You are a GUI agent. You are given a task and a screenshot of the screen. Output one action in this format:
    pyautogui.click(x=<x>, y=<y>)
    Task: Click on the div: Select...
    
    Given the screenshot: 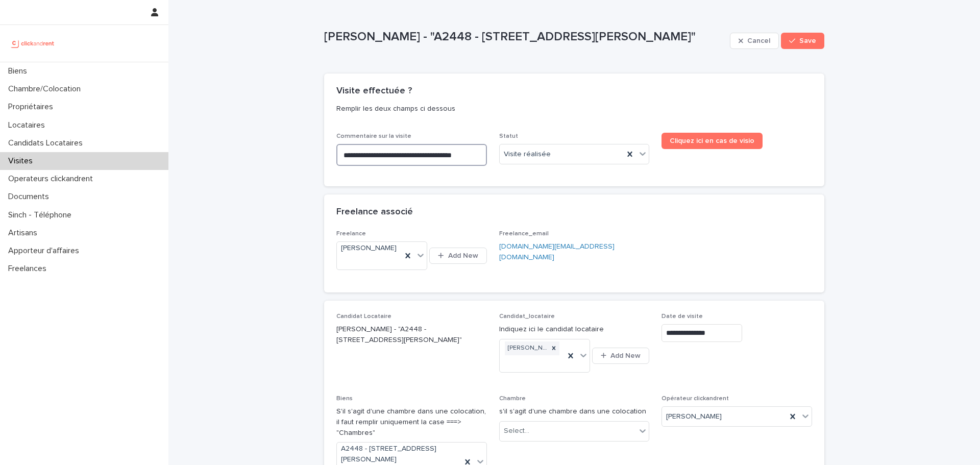 What is the action you would take?
    pyautogui.click(x=517, y=431)
    